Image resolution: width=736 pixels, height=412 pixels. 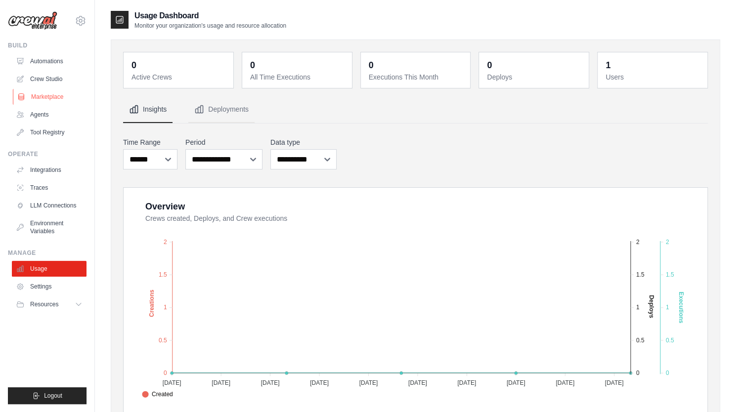 What do you see at coordinates (49, 61) in the screenshot?
I see `a: Automations` at bounding box center [49, 61].